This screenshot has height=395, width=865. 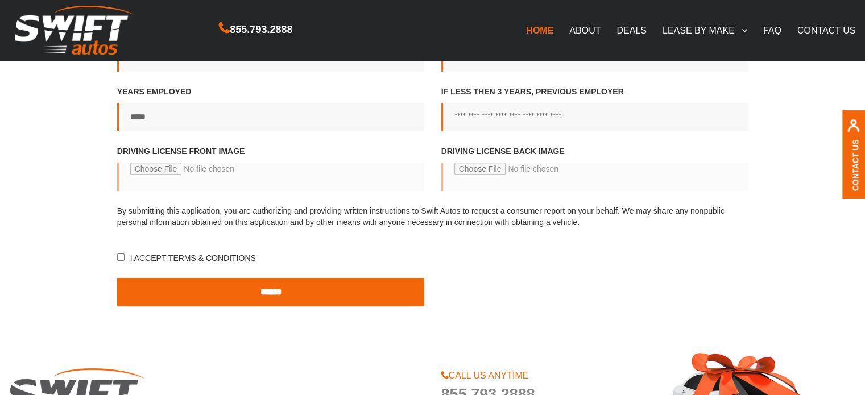 I want to click on input: Driving license back image, so click(x=595, y=177).